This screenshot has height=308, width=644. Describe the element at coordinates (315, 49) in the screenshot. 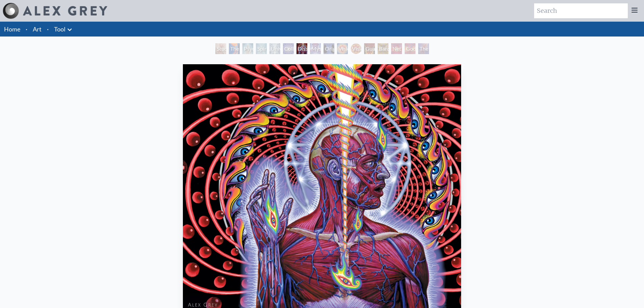

I see `div: Mystic Eye` at that location.